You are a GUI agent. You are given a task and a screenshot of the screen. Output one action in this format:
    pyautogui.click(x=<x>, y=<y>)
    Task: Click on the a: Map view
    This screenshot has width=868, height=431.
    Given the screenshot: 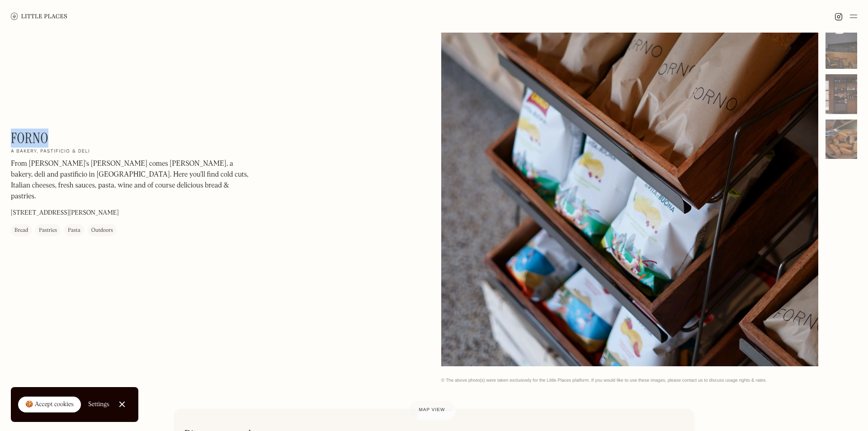 What is the action you would take?
    pyautogui.click(x=432, y=410)
    